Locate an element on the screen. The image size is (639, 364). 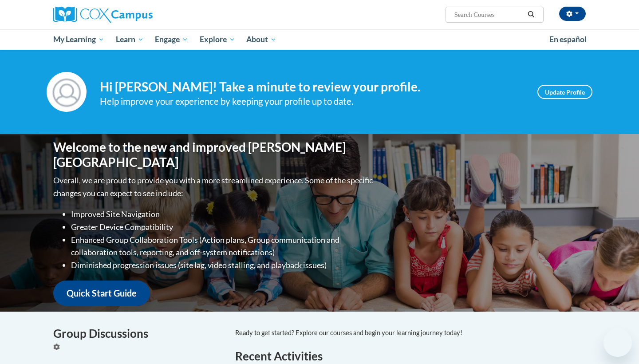
div: Help improve your experience by keeping your profile up to date. is located at coordinates (312, 101).